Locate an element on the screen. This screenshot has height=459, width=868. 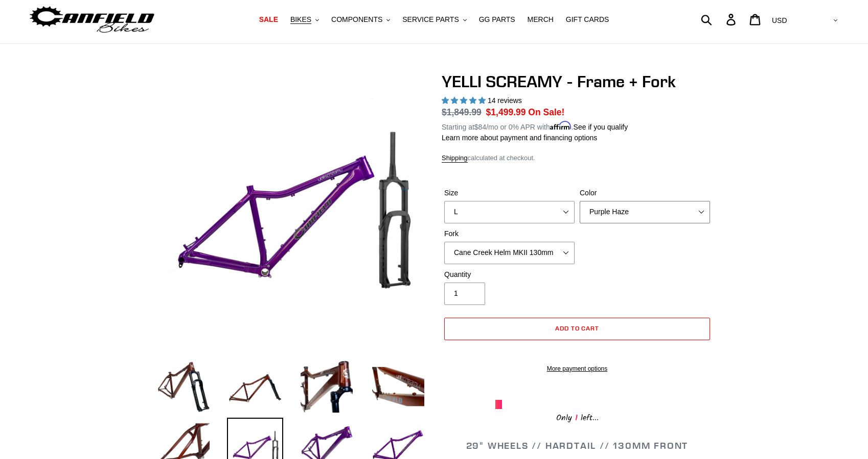
a: Learn more about payment and financing options is located at coordinates (519, 138).